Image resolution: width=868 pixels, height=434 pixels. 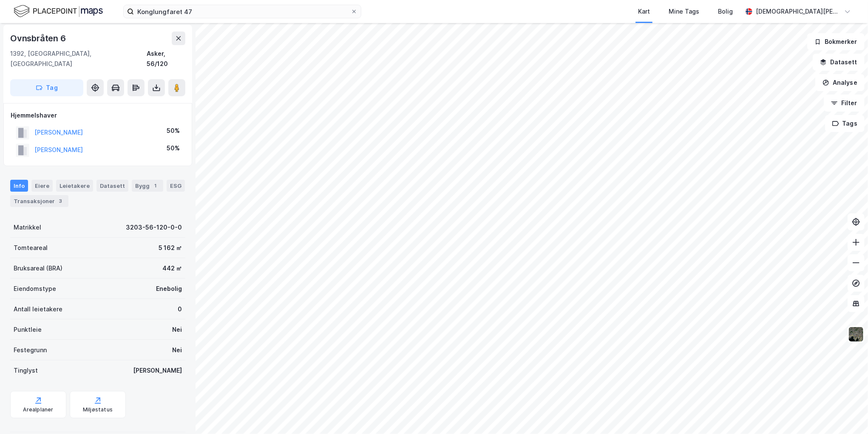 What do you see at coordinates (98, 409) in the screenshot?
I see `div: Miljøstatus` at bounding box center [98, 409].